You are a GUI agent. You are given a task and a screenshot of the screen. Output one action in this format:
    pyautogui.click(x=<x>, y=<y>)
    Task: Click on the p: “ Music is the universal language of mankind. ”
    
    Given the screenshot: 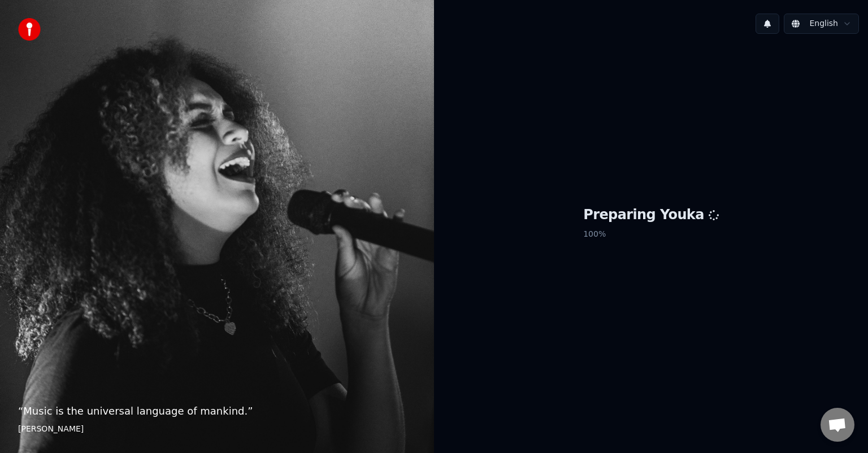 What is the action you would take?
    pyautogui.click(x=217, y=411)
    